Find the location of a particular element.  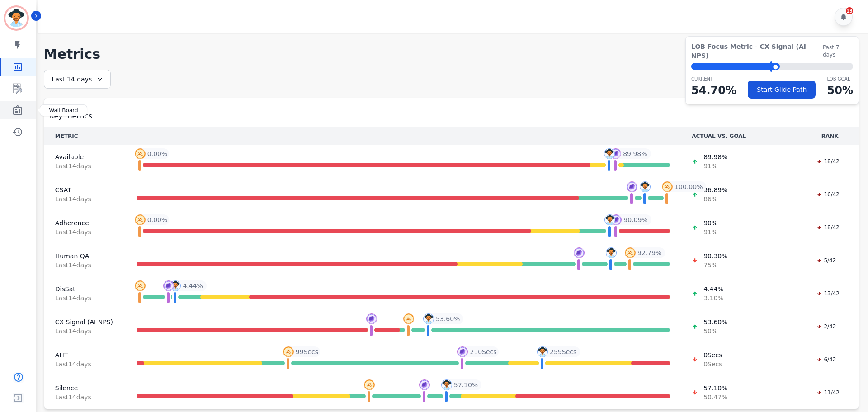

div: Last 14 days is located at coordinates (77, 79).